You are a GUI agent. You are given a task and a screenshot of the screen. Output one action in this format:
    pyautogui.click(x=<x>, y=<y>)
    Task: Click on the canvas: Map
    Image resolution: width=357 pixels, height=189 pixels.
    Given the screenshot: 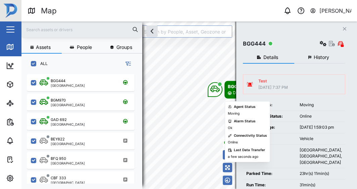 What is the action you would take?
    pyautogui.click(x=189, y=105)
    